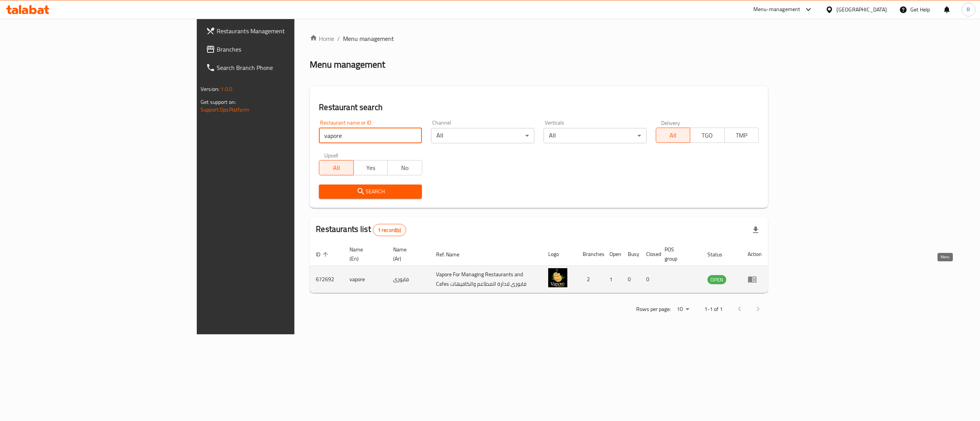  I want to click on span: No, so click(405, 168).